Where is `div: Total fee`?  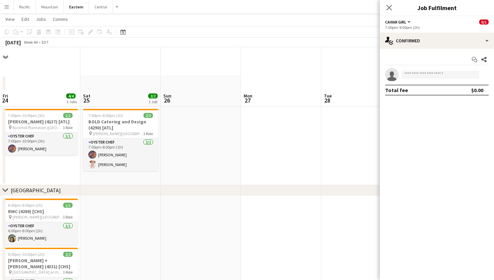
div: Total fee is located at coordinates (397, 90).